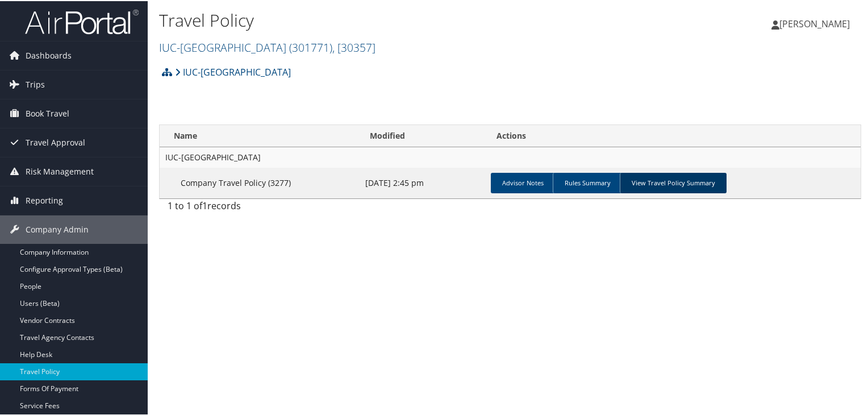 This screenshot has height=415, width=868. I want to click on td: Company Travel Policy (3277), so click(260, 181).